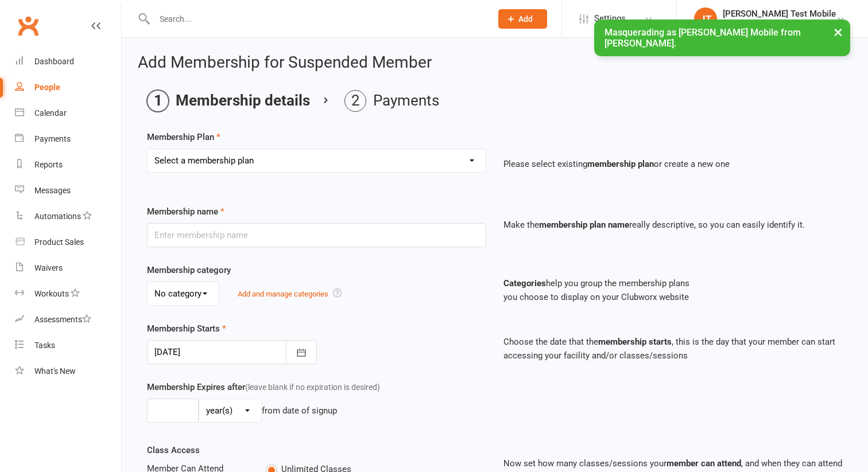  I want to click on div: What's New, so click(55, 371).